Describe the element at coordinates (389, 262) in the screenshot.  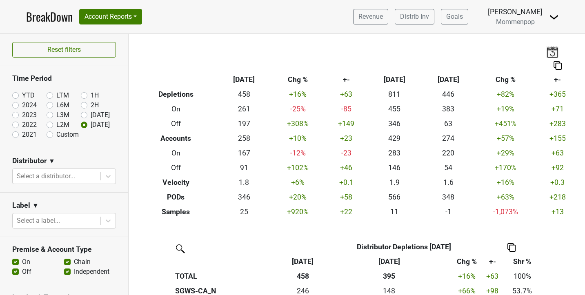
I see `th: Sep '24: activate to sort column ascending` at that location.